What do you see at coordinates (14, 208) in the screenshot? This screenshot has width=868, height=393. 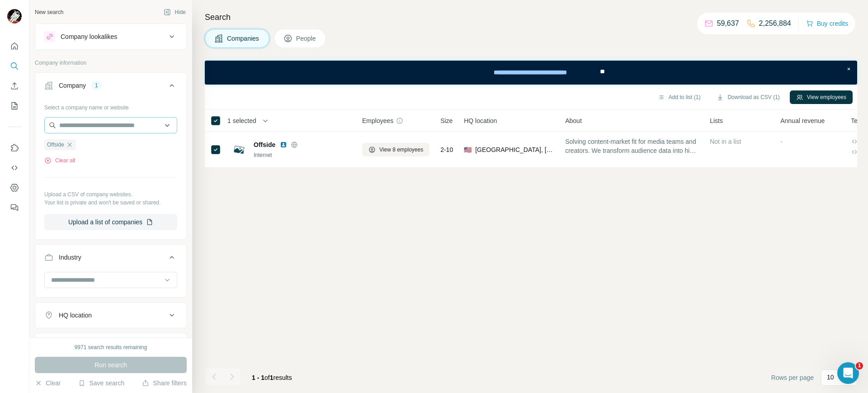 I see `button: Feedback` at bounding box center [14, 208].